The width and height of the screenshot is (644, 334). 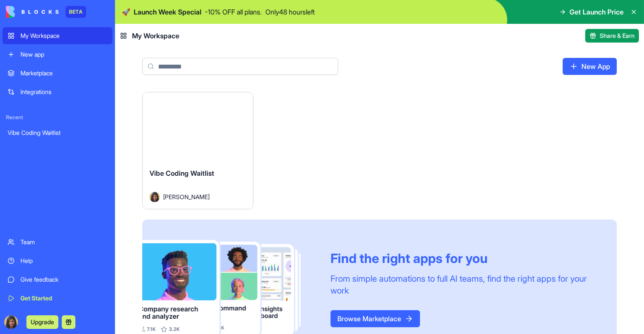 I want to click on a: Upgrade, so click(x=42, y=321).